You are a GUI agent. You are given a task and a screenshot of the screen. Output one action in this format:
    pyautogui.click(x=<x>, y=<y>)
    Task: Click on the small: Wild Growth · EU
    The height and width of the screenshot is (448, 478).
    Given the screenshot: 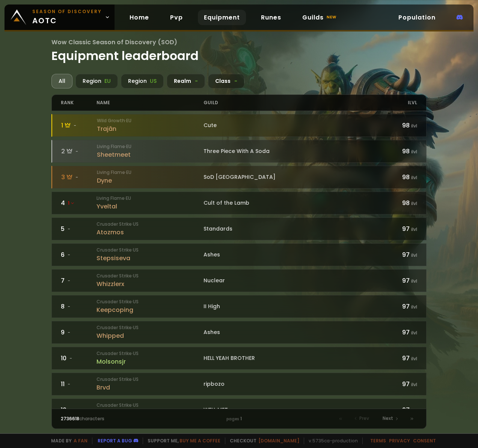 What is the action you would take?
    pyautogui.click(x=150, y=121)
    